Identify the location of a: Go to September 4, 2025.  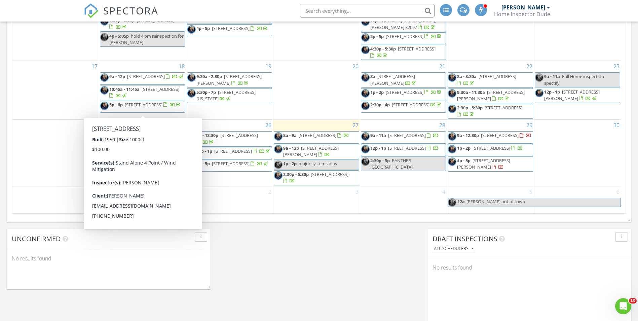
(444, 192).